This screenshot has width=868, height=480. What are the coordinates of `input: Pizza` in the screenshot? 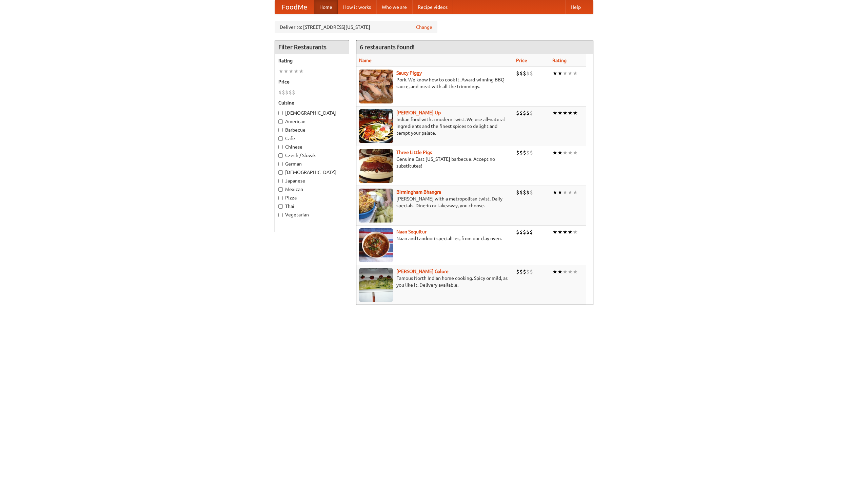 It's located at (280, 198).